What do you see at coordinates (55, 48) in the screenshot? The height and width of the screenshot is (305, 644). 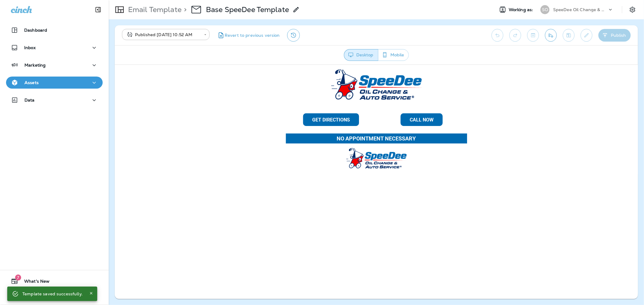 I see `button: Inbox` at bounding box center [55, 48].